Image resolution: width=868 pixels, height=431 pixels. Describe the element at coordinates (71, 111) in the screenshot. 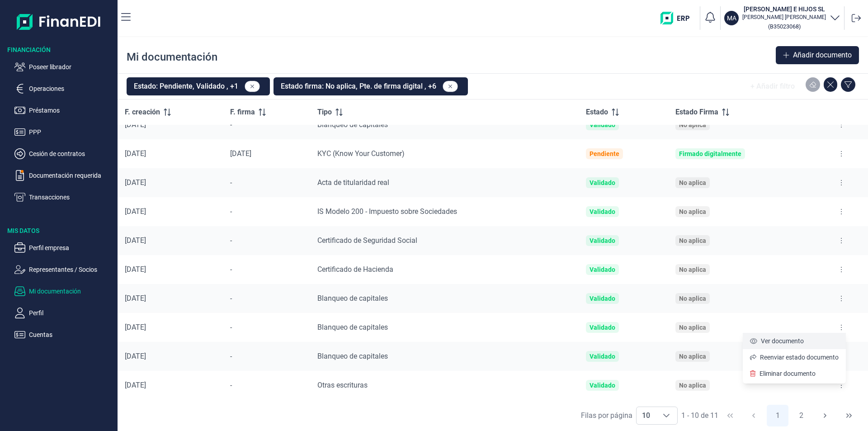

I see `p: Préstamos` at that location.